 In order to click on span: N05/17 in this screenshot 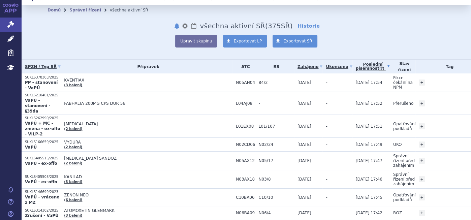, I will do `click(276, 161)`.